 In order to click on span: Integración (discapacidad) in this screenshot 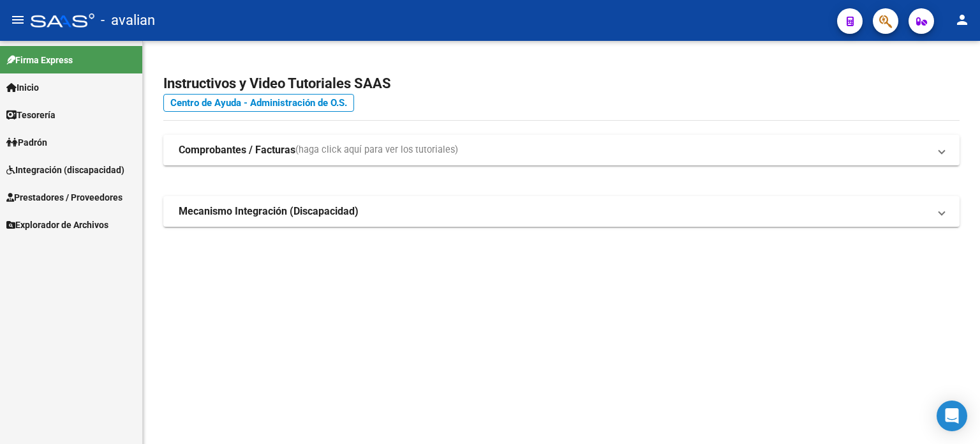, I will do `click(65, 170)`.